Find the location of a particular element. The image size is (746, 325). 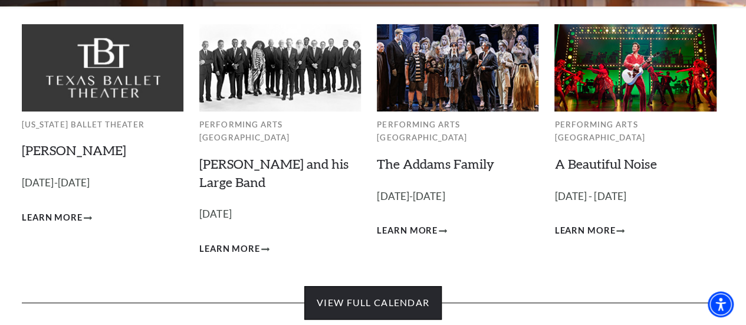

a: A Beautiful Noise is located at coordinates (605, 163).